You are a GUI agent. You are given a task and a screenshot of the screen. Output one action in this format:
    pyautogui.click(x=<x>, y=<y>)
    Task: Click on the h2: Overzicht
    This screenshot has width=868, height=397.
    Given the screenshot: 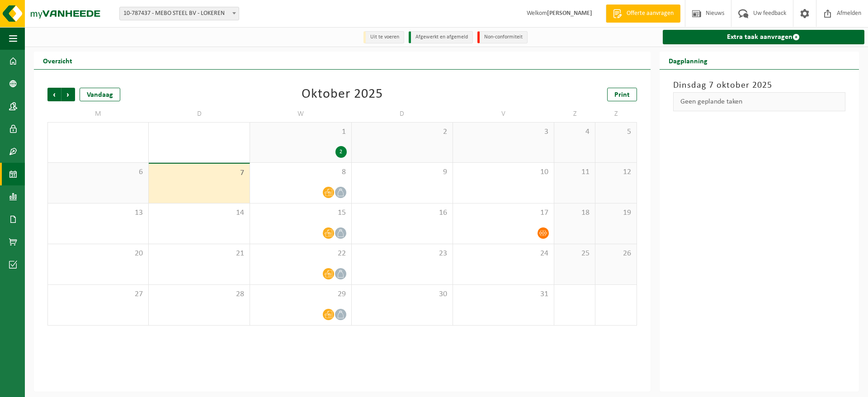 What is the action you would take?
    pyautogui.click(x=57, y=60)
    